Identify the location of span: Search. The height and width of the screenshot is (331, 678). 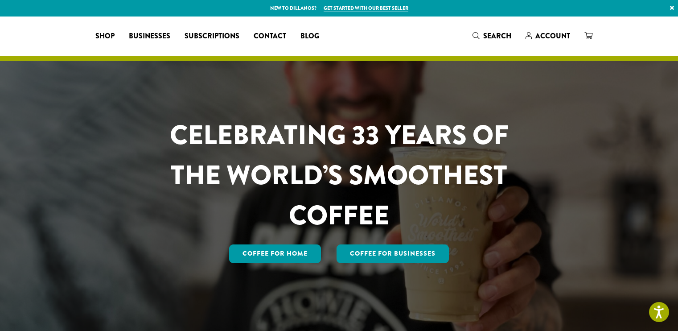
(497, 36).